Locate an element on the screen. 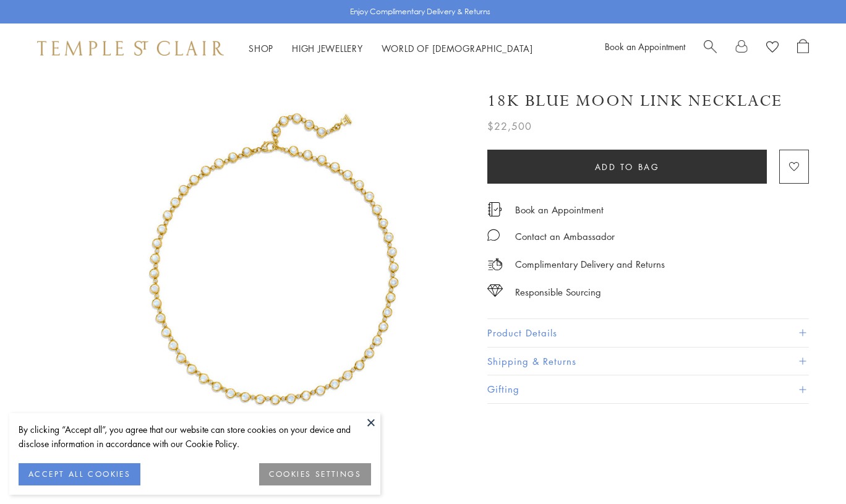  img: MessageIcon-01_2.svg is located at coordinates (494, 235).